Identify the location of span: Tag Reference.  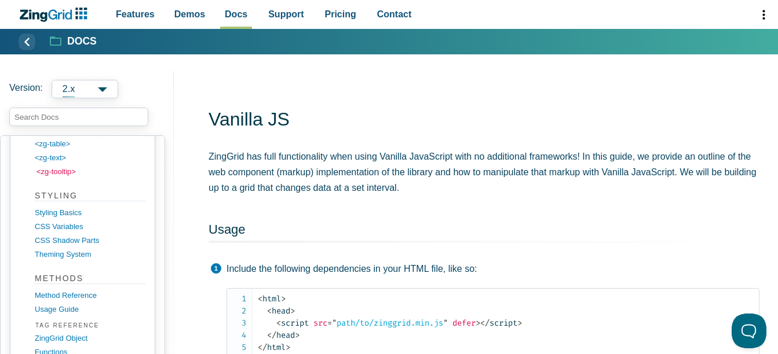
(89, 326).